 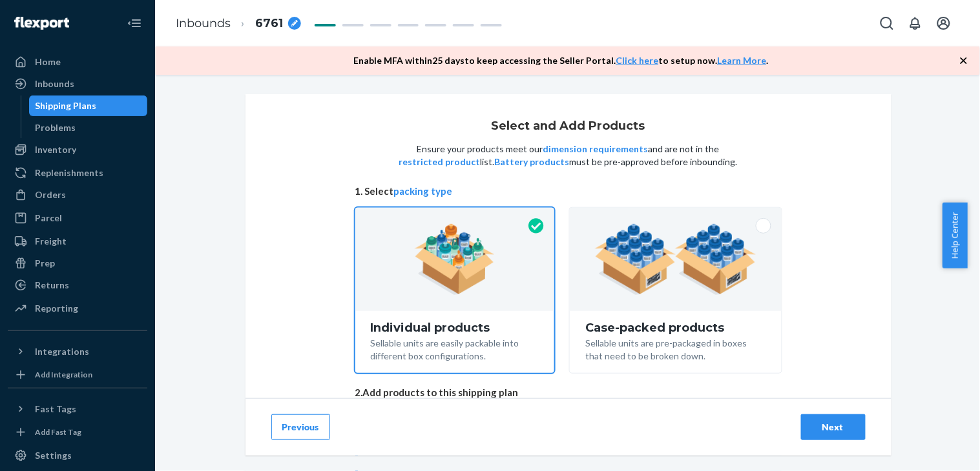 What do you see at coordinates (77, 150) in the screenshot?
I see `a: Inventory` at bounding box center [77, 150].